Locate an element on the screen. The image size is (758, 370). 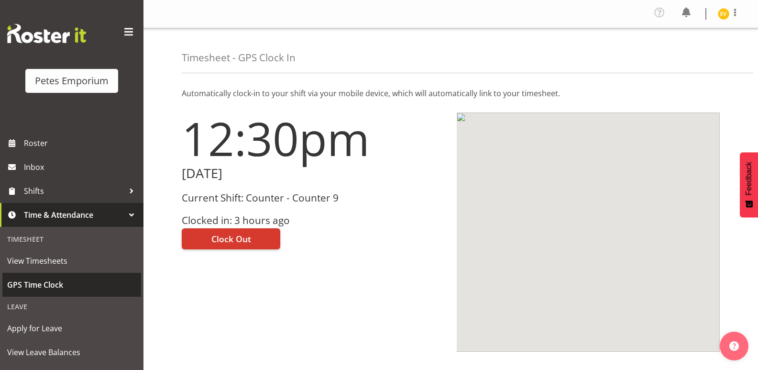
div: Petes Emporium is located at coordinates (72, 81).